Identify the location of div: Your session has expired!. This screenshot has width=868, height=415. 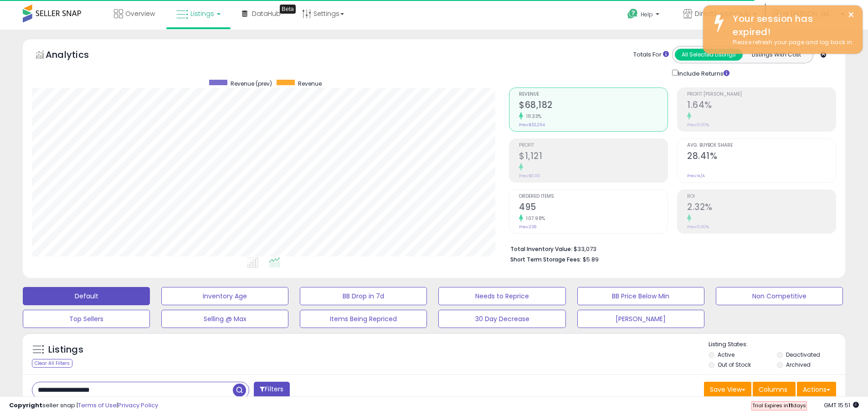
(790, 25).